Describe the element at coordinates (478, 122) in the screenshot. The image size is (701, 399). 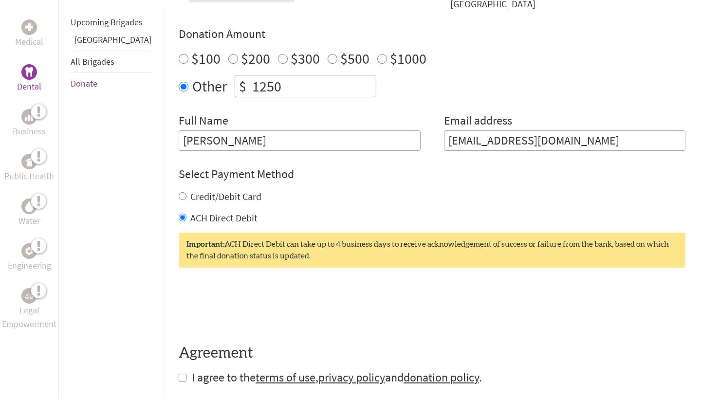
I see `label: Email address` at that location.